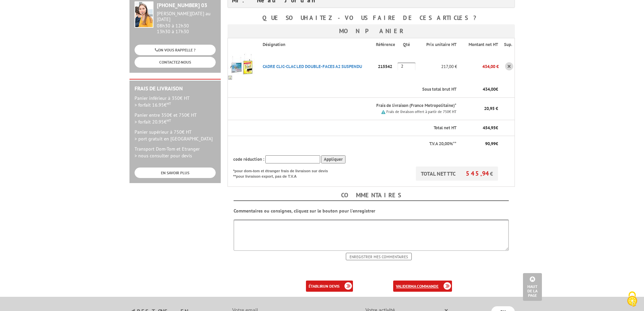  I want to click on h2: Frais de Livraison, so click(175, 89).